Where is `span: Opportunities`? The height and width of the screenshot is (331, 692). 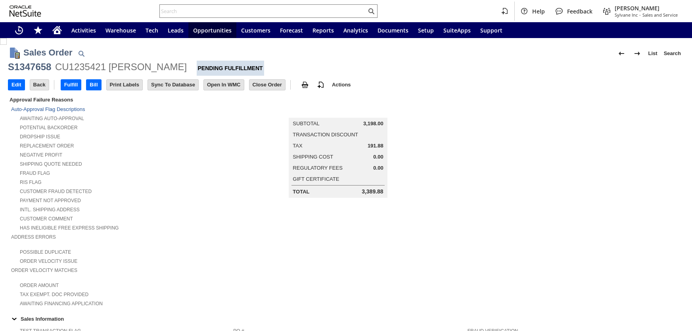
span: Opportunities is located at coordinates (212, 30).